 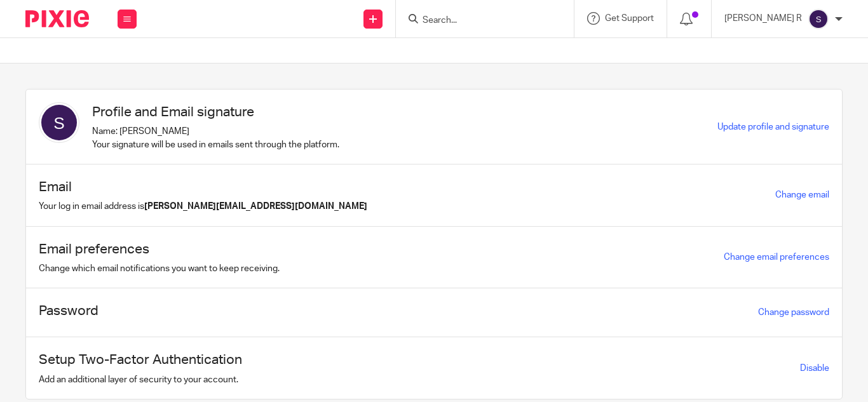 I want to click on span: Get Support, so click(x=629, y=18).